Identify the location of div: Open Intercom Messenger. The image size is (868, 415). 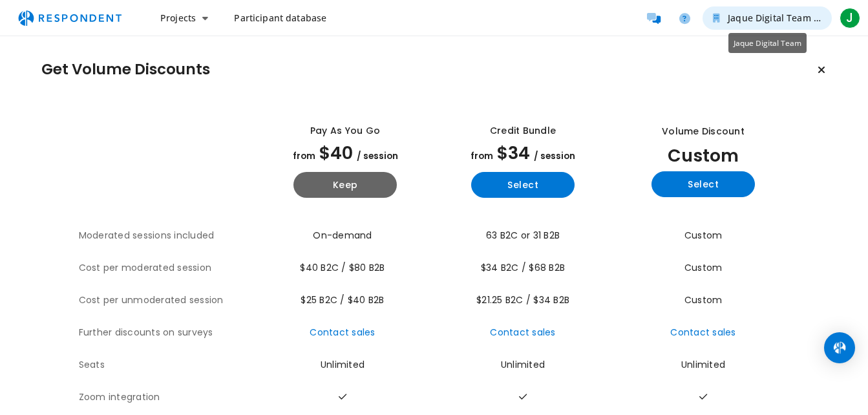
(839, 348).